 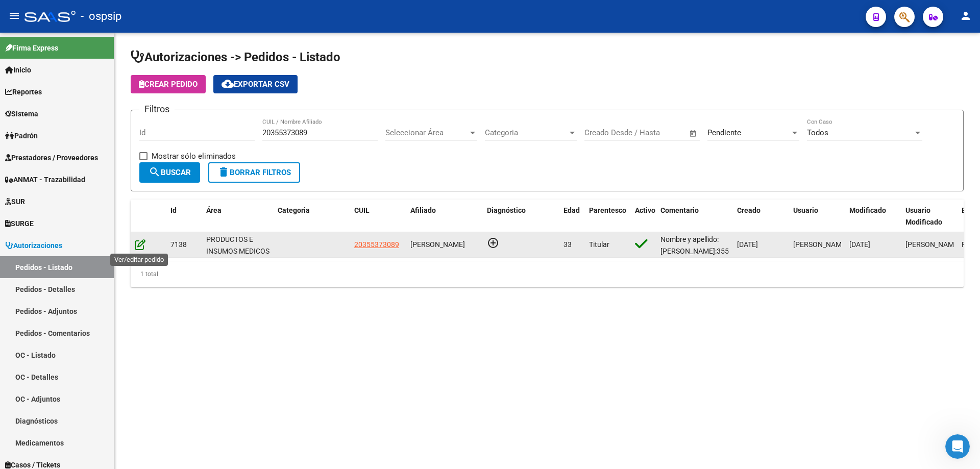 What do you see at coordinates (169, 172) in the screenshot?
I see `span: Buscar` at bounding box center [169, 172].